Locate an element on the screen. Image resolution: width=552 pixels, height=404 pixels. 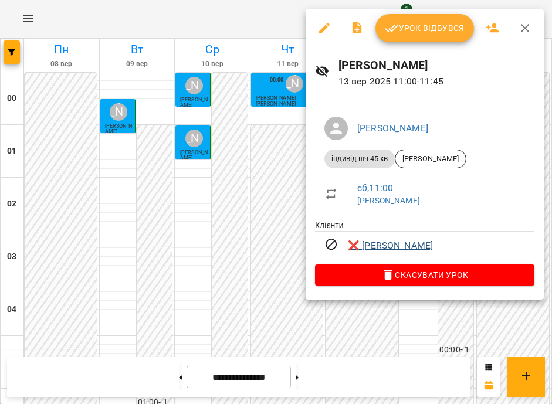
button: Урок відбувся is located at coordinates (424, 28).